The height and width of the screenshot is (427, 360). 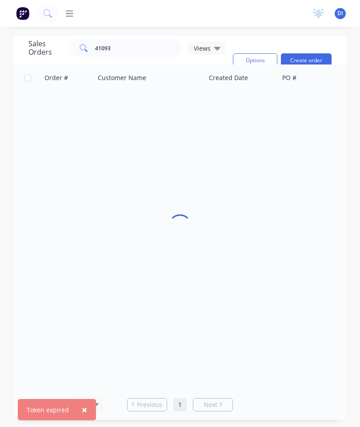 What do you see at coordinates (210, 404) in the screenshot?
I see `span: Next` at bounding box center [210, 404].